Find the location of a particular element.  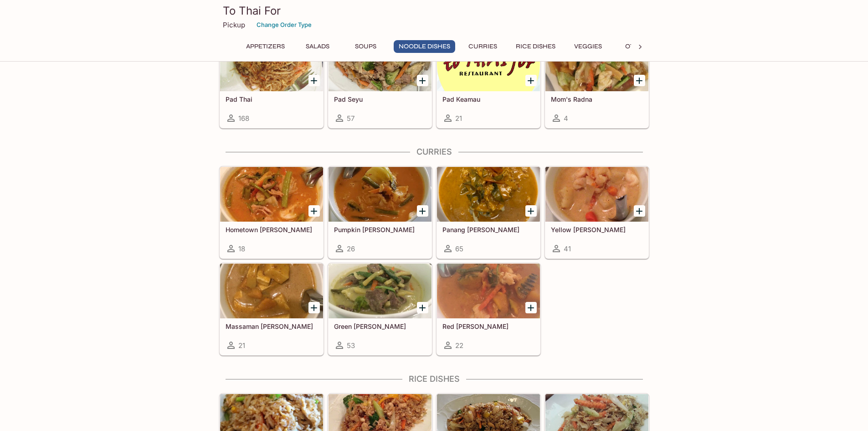

div: Pad Seyu is located at coordinates (380, 64).